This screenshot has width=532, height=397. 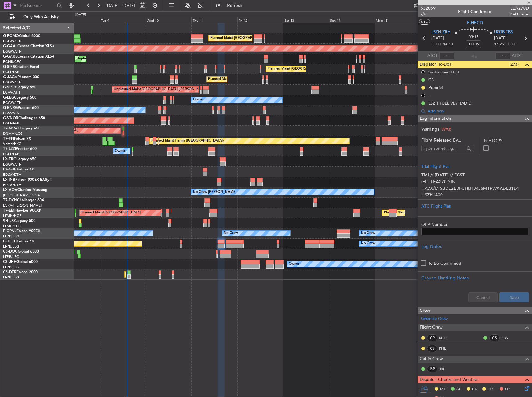 What do you see at coordinates (18, 170) in the screenshot?
I see `a: LX-GBHFalcon 7X` at bounding box center [18, 170].